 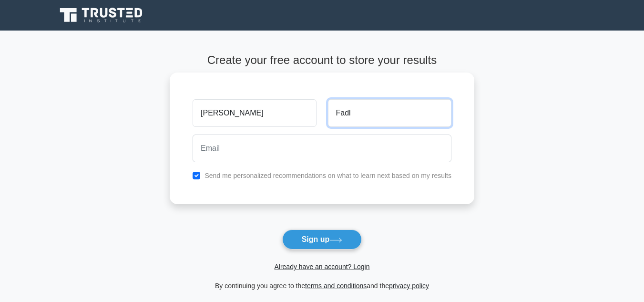 What do you see at coordinates (322, 148) in the screenshot?
I see `input: Email` at bounding box center [322, 148].